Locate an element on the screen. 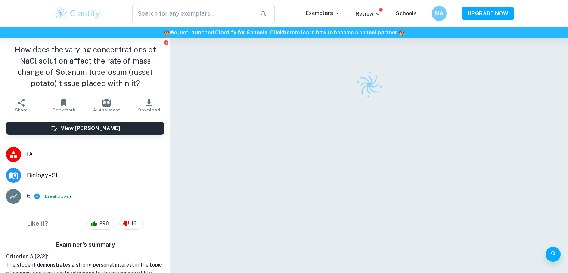 The width and height of the screenshot is (568, 273). button: Help and Feedback is located at coordinates (553, 254).